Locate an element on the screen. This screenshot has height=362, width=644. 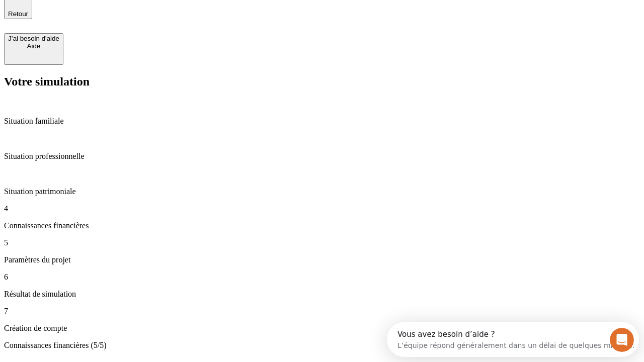
div: Vous avez besoin d’aide ? is located at coordinates (129, 12).